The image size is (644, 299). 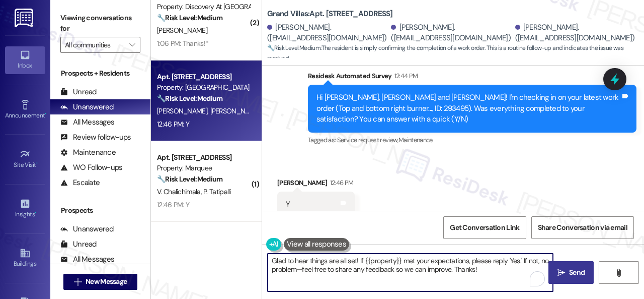 I want to click on img: ResiDesk Logo, so click(x=25, y=17).